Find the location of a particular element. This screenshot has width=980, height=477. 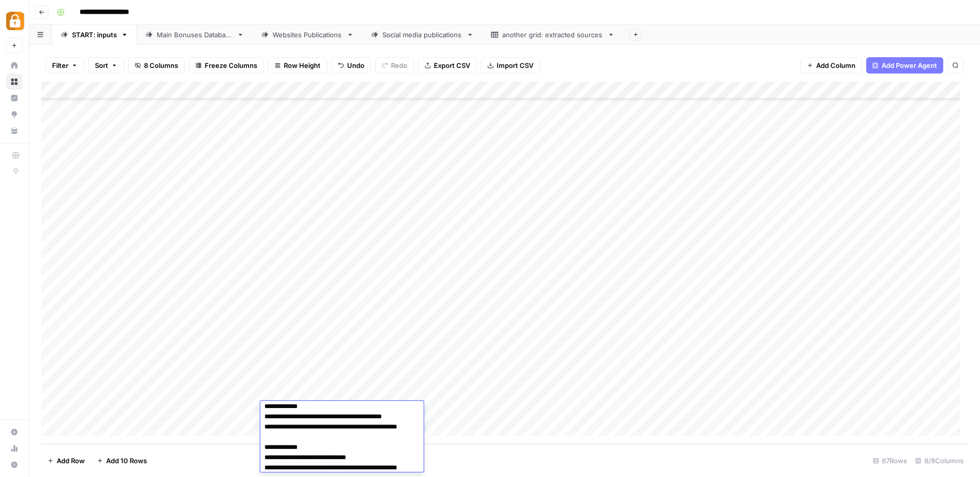

button: Add Column is located at coordinates (832, 65).